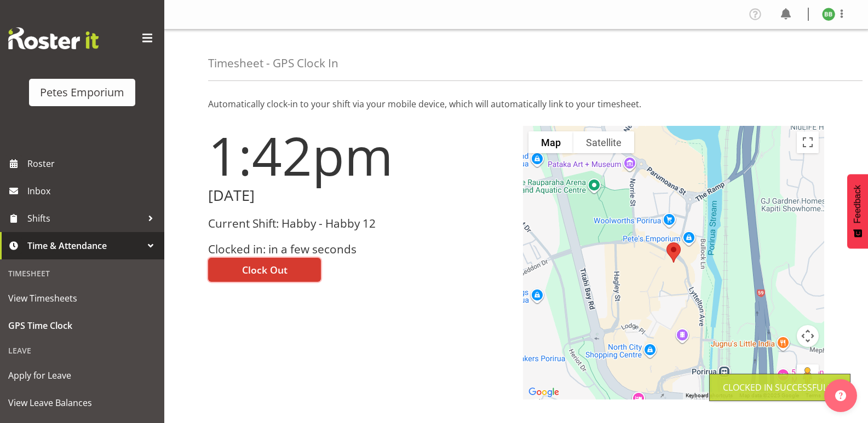 Image resolution: width=868 pixels, height=423 pixels. What do you see at coordinates (551, 142) in the screenshot?
I see `button: Show street map` at bounding box center [551, 142].